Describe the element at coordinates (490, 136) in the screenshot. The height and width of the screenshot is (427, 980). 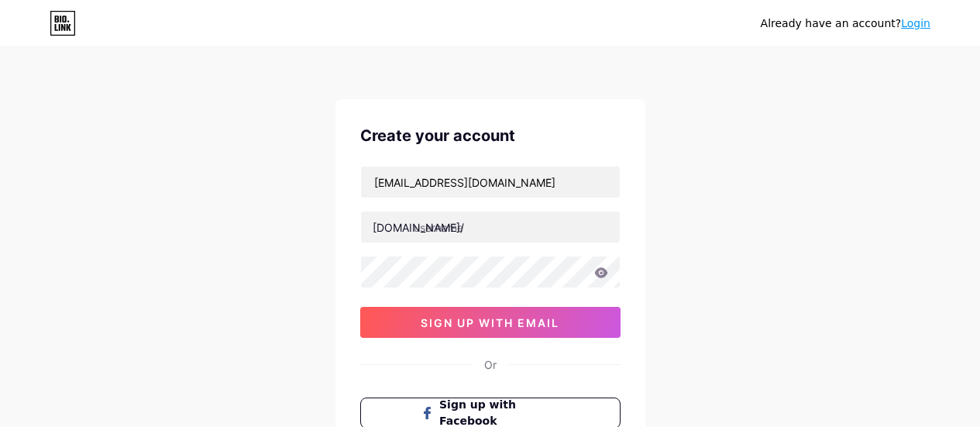
I see `div: Create your account` at that location.